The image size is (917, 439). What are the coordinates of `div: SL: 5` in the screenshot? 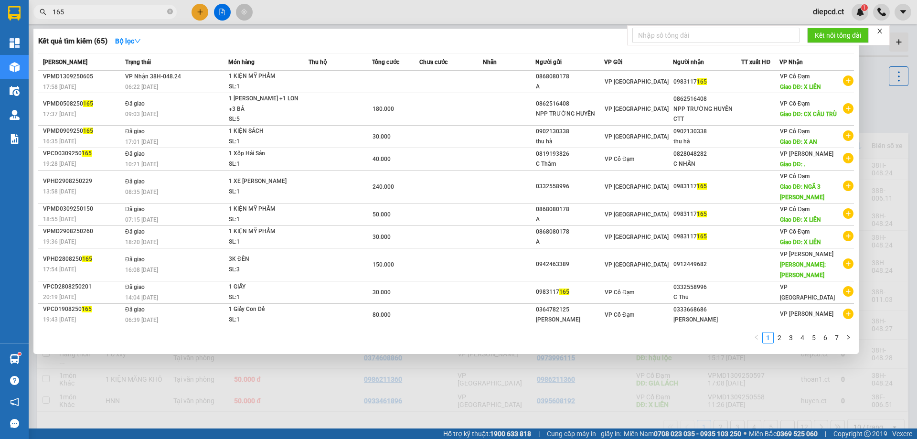 It's located at (264, 119).